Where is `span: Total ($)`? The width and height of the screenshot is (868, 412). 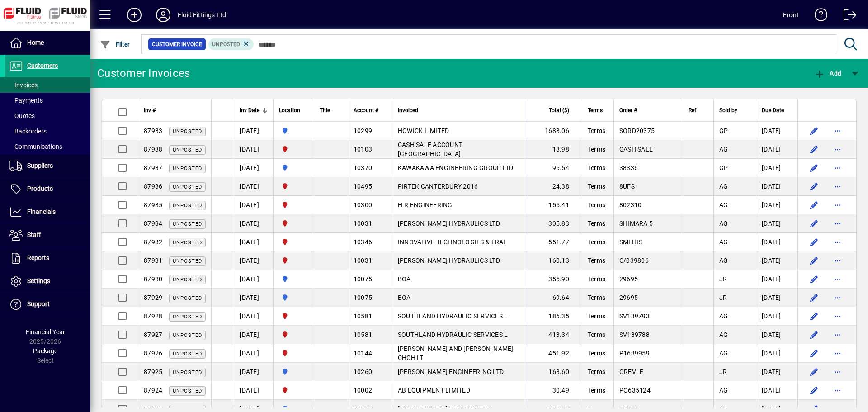
span: Total ($) is located at coordinates (558, 111).